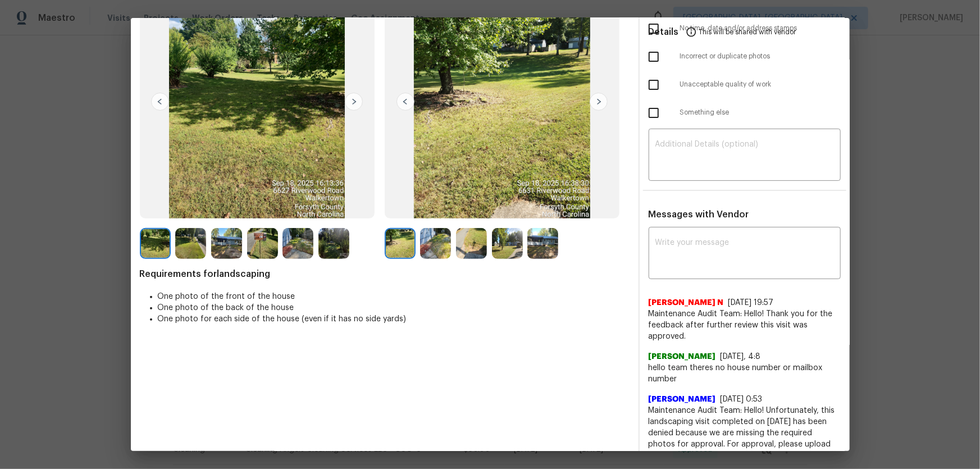 The width and height of the screenshot is (980, 469). Describe the element at coordinates (699, 215) in the screenshot. I see `span: Messages with Vendor` at that location.